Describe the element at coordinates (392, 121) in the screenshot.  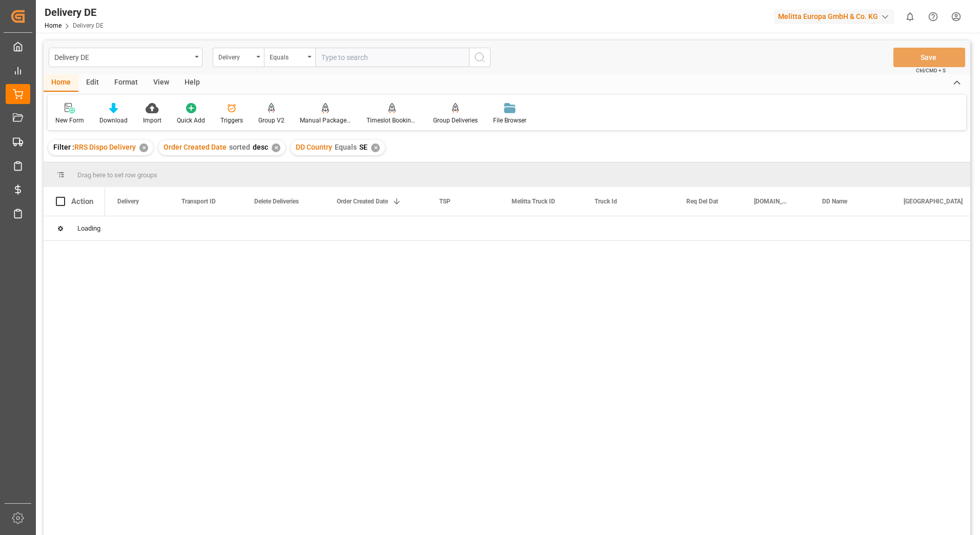
I see `div: Timeslot Booking Report` at that location.